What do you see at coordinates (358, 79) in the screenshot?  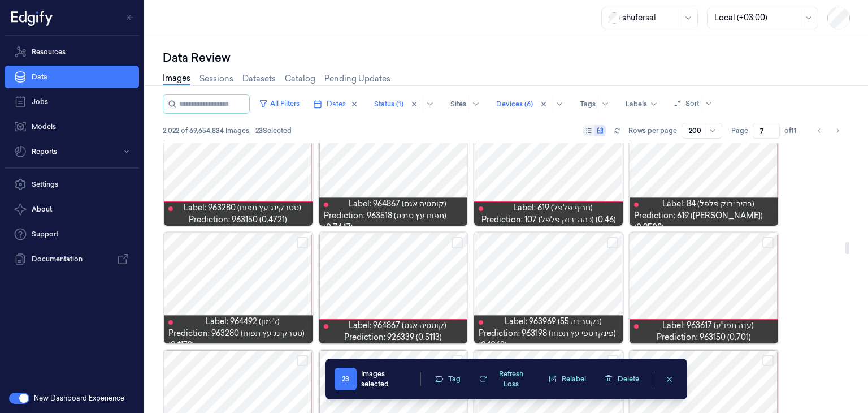 I see `a: Pending Updates` at bounding box center [358, 79].